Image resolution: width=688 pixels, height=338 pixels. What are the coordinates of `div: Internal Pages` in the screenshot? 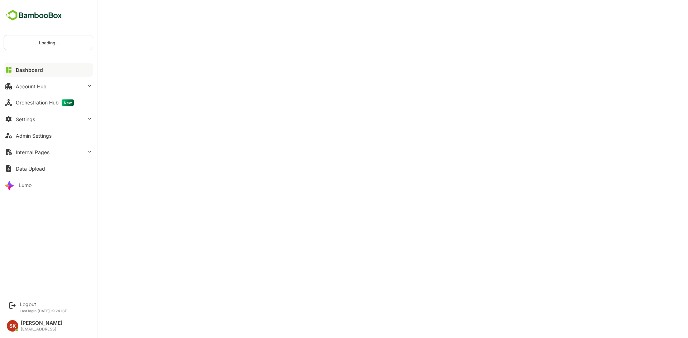 It's located at (33, 152).